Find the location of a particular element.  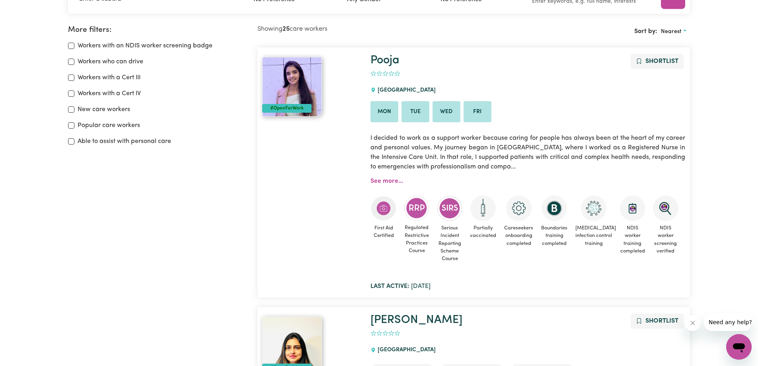

img: CS Academy: Careseekers Onboarding course completed is located at coordinates (519, 208).